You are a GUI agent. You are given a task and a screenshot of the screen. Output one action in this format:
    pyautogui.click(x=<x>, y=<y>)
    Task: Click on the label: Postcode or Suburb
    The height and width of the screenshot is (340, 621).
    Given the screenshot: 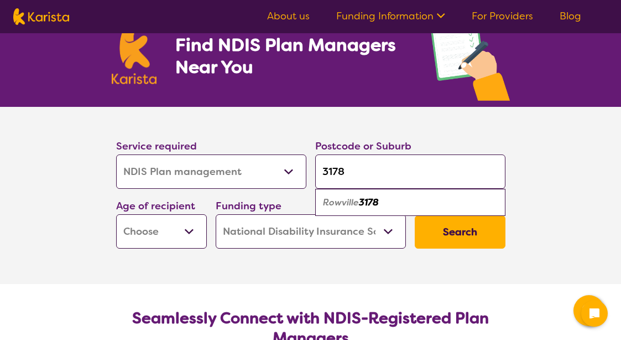 What is the action you would take?
    pyautogui.click(x=363, y=146)
    